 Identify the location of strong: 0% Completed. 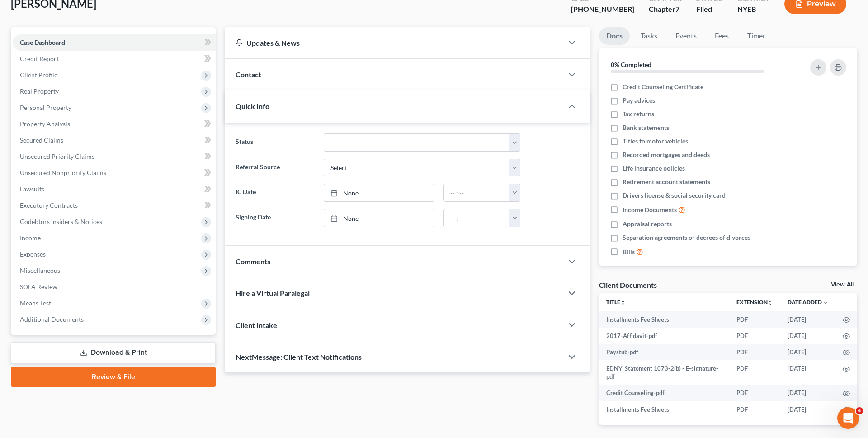
(631, 64).